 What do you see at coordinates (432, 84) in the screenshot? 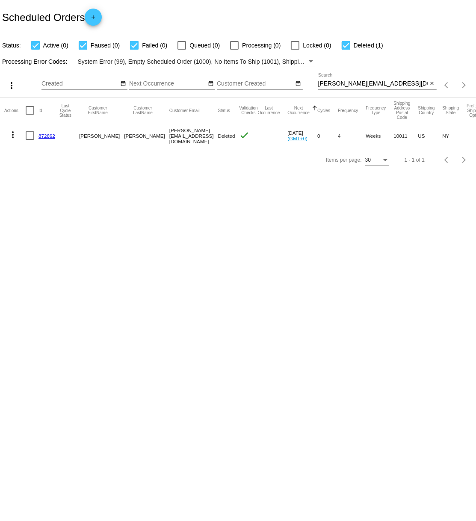
I see `button: Clear` at bounding box center [432, 84].